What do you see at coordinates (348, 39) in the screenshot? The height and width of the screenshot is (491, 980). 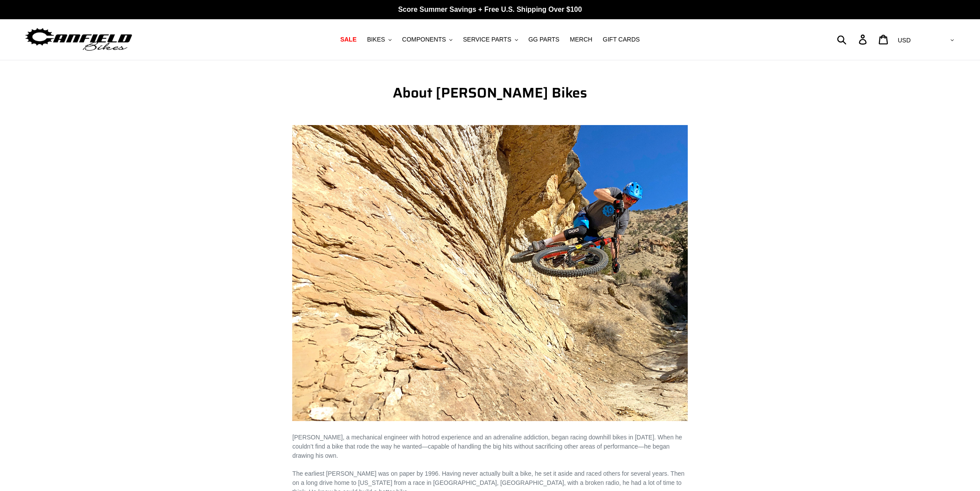 I see `span: SALE` at bounding box center [348, 39].